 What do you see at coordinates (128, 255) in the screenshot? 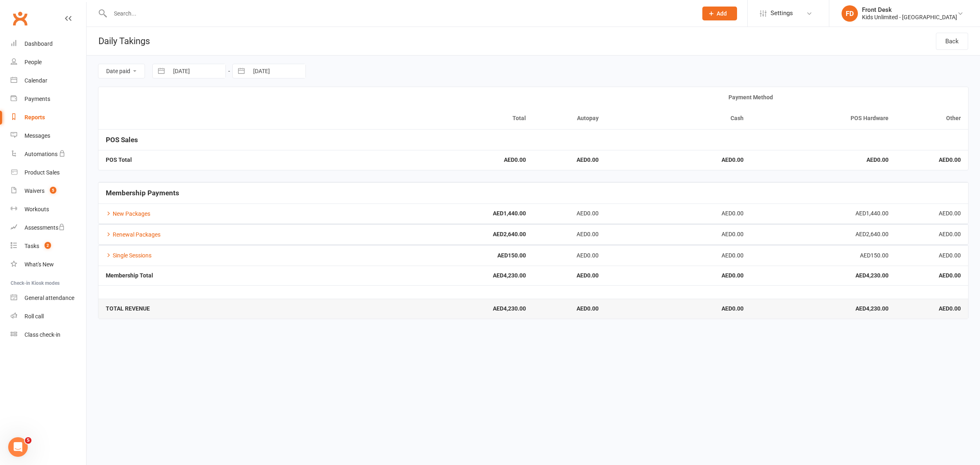
I see `a: Single Sessions` at bounding box center [128, 255].